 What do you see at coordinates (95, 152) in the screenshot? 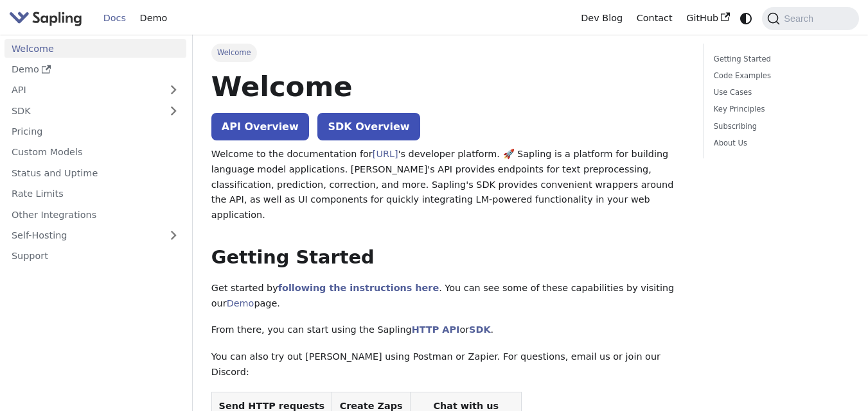
I see `a: Custom Models` at bounding box center [95, 152].